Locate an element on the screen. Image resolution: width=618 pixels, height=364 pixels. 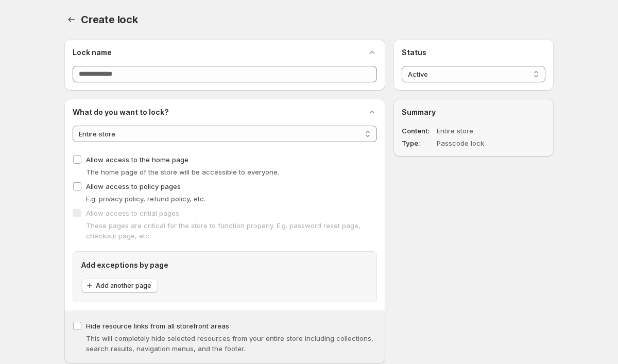
h2: Lock name is located at coordinates (92, 53).